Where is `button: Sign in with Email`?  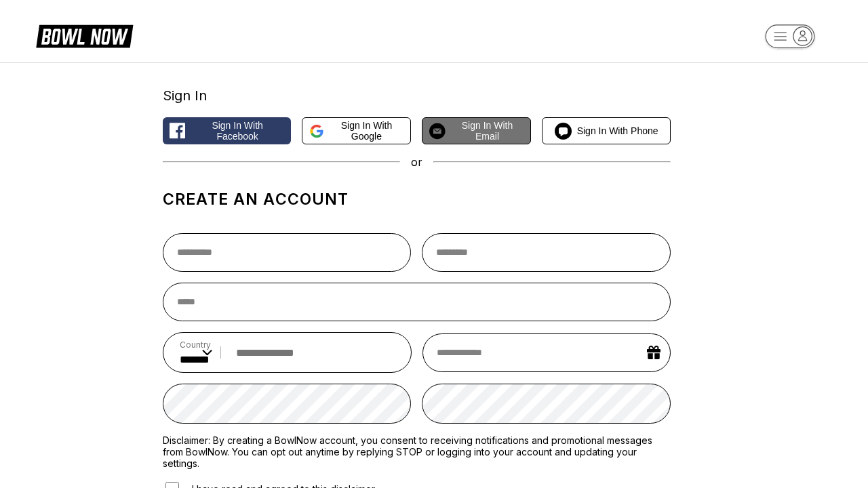 button: Sign in with Email is located at coordinates (476, 131).